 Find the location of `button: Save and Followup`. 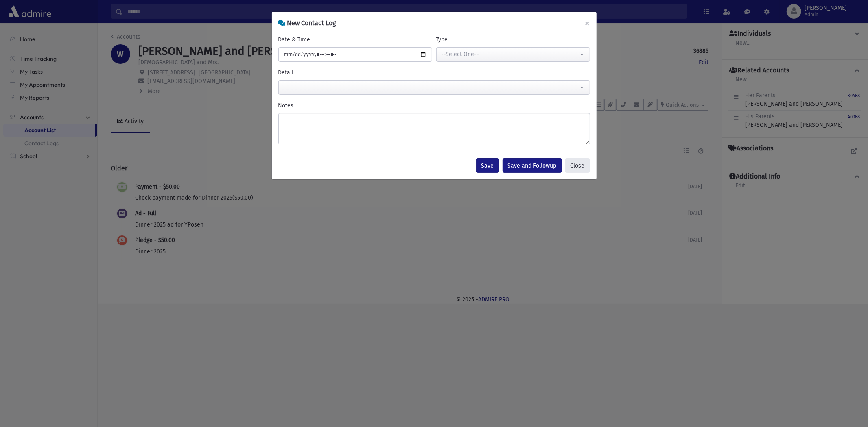

button: Save and Followup is located at coordinates (532, 166).